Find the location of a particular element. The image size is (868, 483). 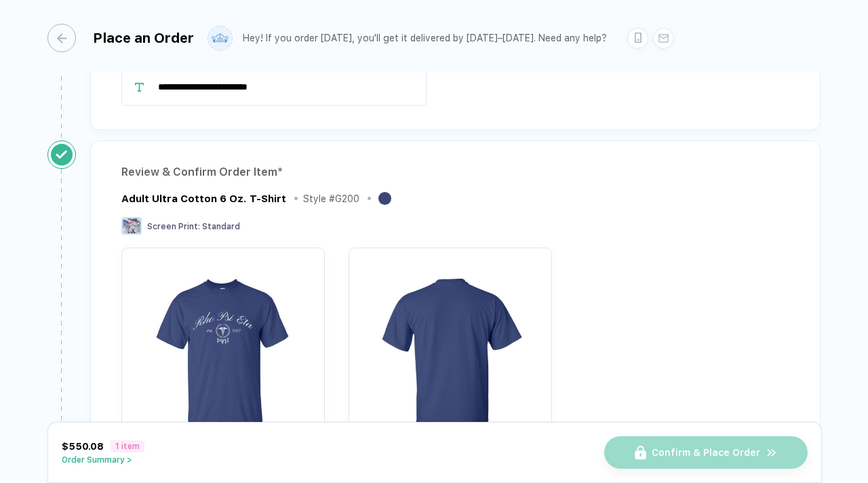

div: Review & Confirm Order Item is located at coordinates (455, 172).